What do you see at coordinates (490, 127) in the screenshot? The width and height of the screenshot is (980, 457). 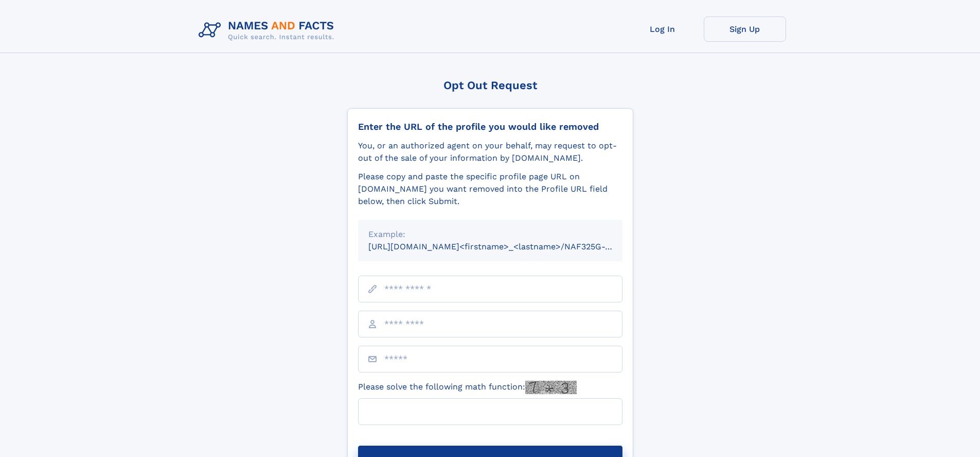 I see `div: Enter the URL of the profile you would like removed` at bounding box center [490, 127].